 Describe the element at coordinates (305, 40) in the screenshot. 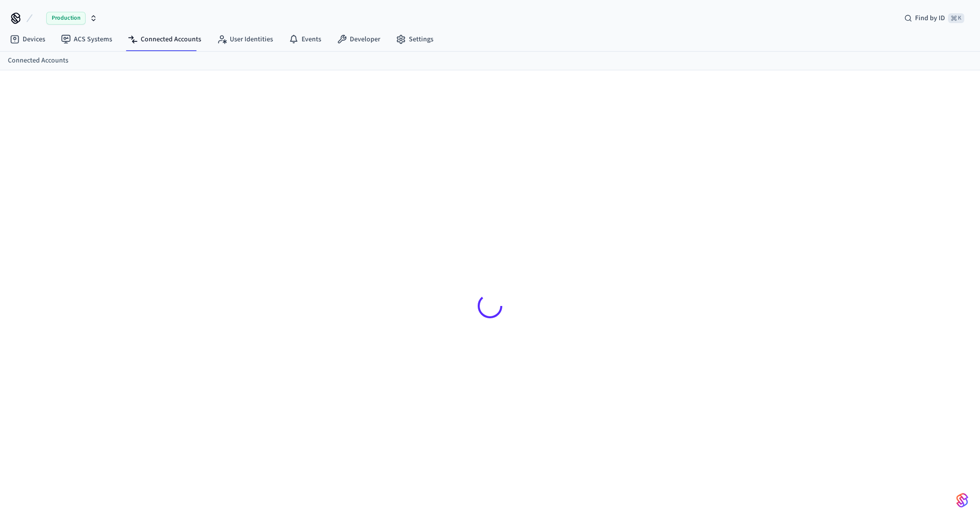

I see `a: Events` at that location.